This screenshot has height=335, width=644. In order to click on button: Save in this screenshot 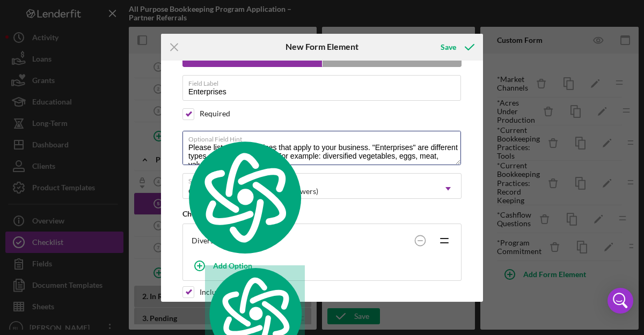, I will do `click(457, 47)`.